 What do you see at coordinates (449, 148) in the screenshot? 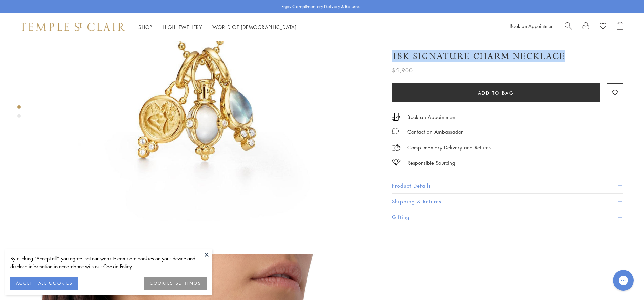
I see `p: Complimentary Delivery and Returns` at bounding box center [449, 148].